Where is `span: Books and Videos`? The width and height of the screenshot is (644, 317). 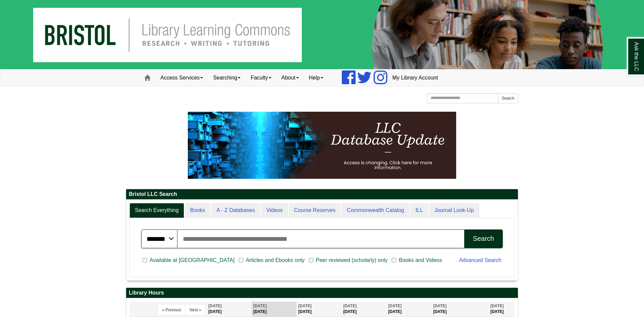
span: Books and Videos is located at coordinates (420, 261).